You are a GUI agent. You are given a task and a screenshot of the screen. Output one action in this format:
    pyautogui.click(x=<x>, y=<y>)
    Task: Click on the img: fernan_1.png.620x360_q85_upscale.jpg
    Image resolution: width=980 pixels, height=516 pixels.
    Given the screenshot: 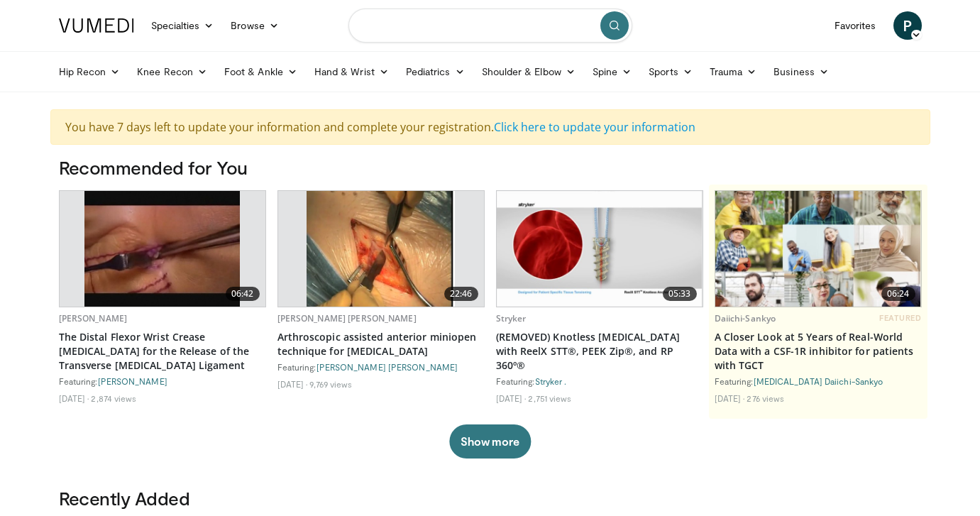 What is the action you would take?
    pyautogui.click(x=380, y=248)
    